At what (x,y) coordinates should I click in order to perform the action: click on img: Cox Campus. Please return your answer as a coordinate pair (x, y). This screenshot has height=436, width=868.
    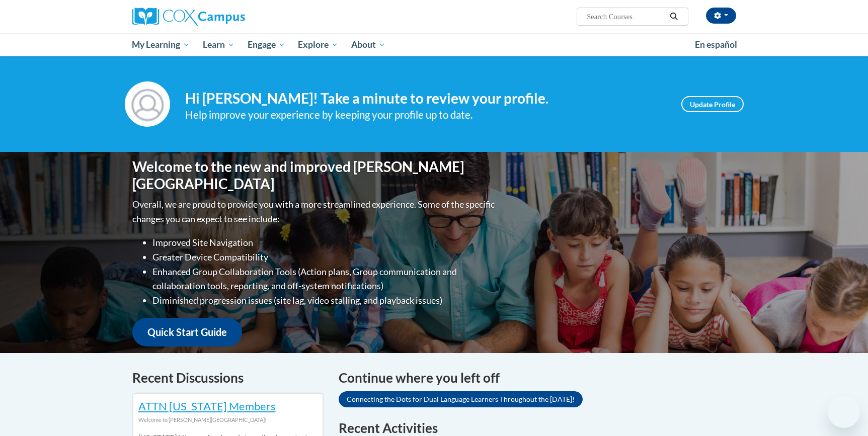
    Looking at the image, I should click on (189, 17).